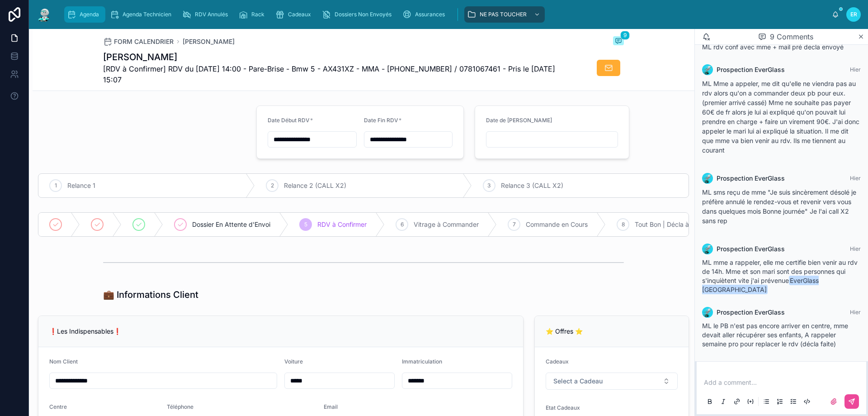 The image size is (868, 416). I want to click on span: ER, so click(853, 15).